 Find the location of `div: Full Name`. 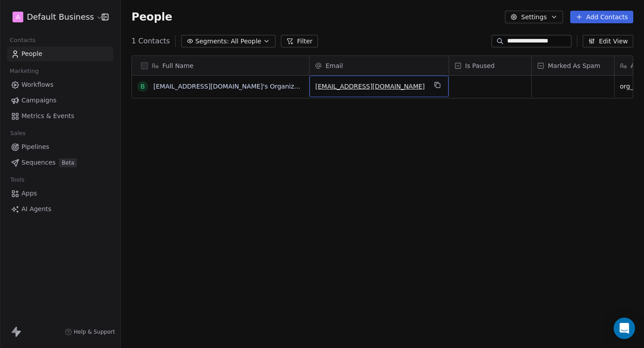

div: Full Name is located at coordinates (221, 65).